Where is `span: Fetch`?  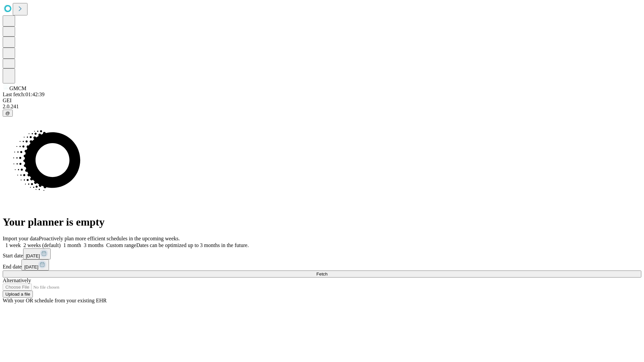
span: Fetch is located at coordinates (321, 274).